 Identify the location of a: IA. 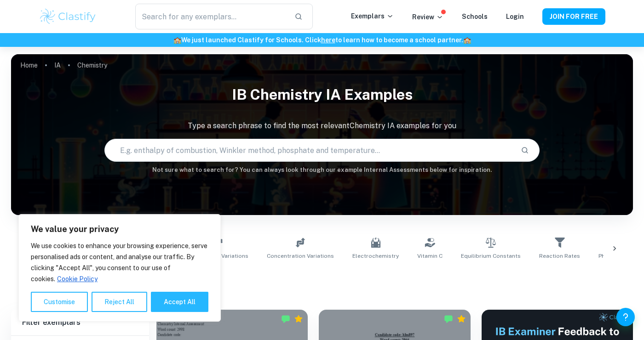
(57, 65).